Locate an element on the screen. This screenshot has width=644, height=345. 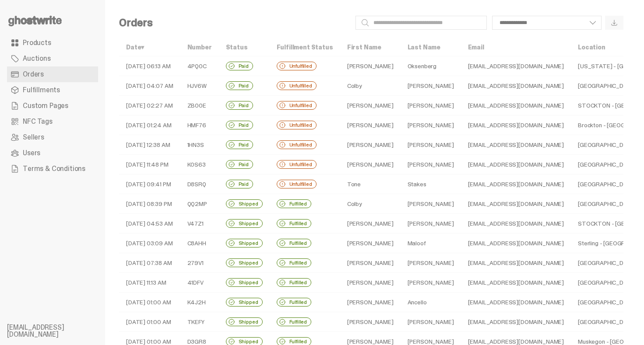
td: HJV6W is located at coordinates (200, 86).